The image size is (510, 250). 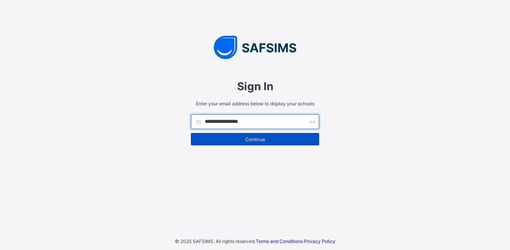 I want to click on span: Continue, so click(x=255, y=139).